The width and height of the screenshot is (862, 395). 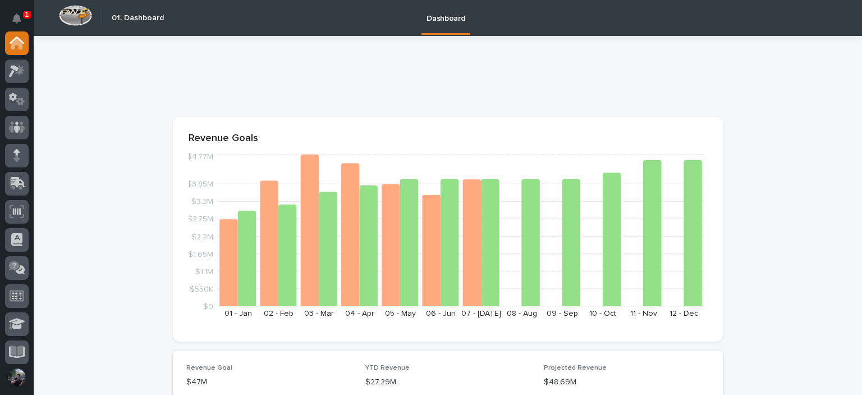 I want to click on tspan: $4.77M, so click(x=200, y=157).